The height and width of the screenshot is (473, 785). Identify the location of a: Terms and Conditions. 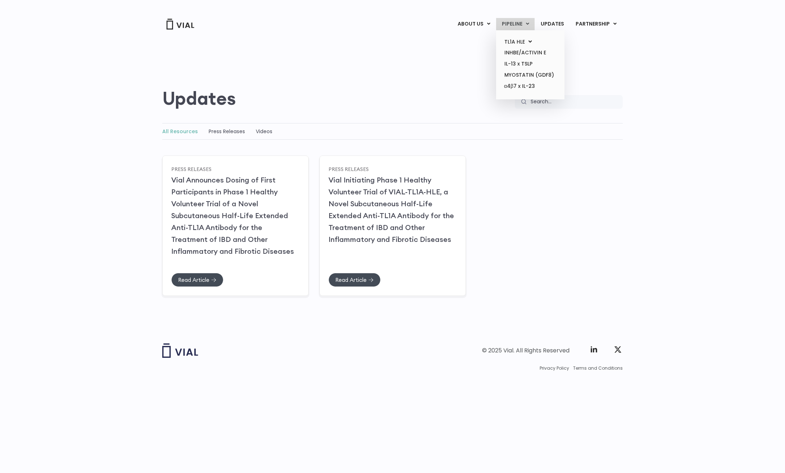
(598, 368).